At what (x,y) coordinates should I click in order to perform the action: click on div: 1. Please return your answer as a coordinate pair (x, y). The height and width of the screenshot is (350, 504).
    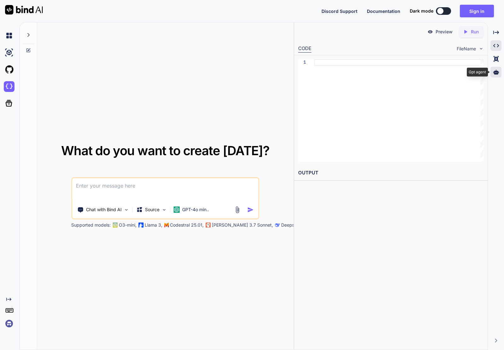
    Looking at the image, I should click on (302, 62).